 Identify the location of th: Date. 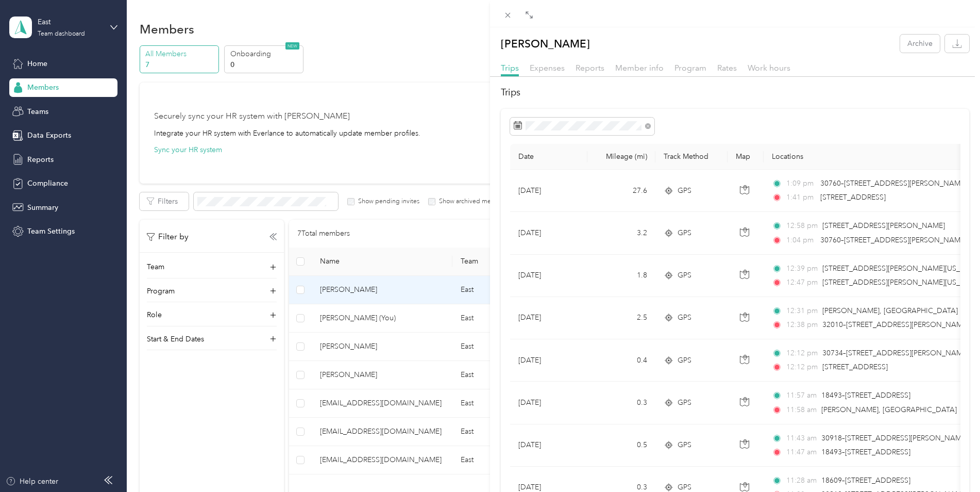
(549, 157).